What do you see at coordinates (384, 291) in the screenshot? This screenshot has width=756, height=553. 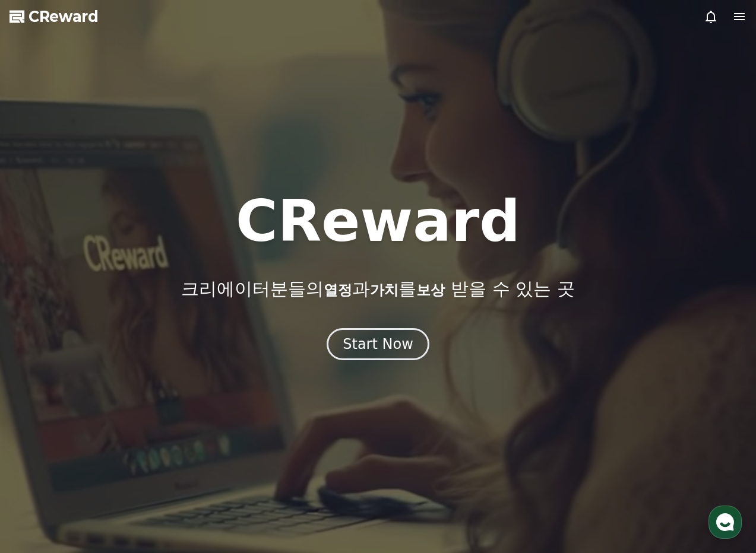 I see `span: 가치` at bounding box center [384, 291].